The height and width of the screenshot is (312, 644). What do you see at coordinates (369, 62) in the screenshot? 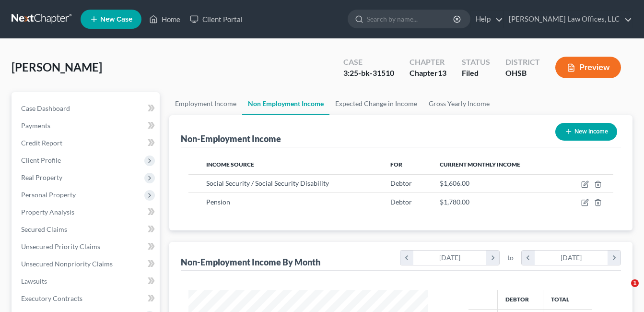
I see `div: Case` at bounding box center [369, 62].